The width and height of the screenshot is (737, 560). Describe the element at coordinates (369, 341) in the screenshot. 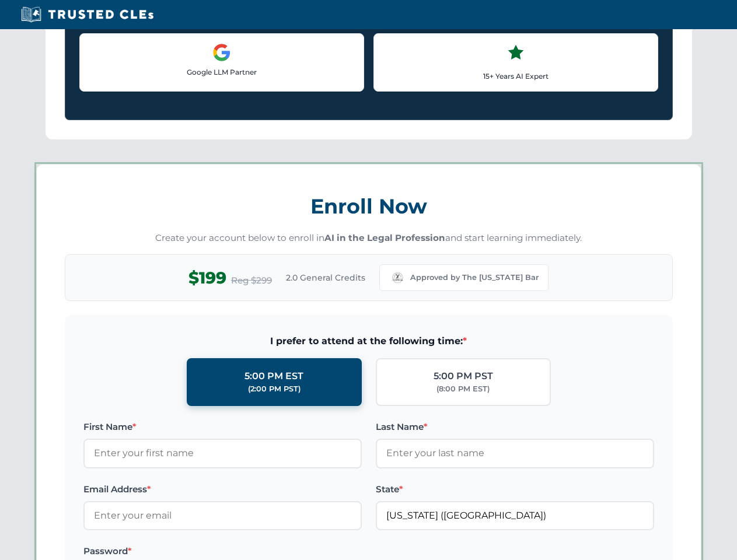

I see `span: I prefer to attend at the following time:` at that location.